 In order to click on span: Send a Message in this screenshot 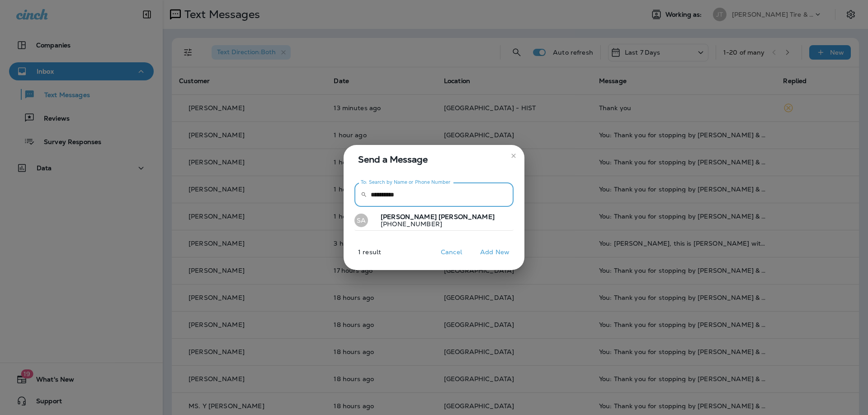, I will do `click(435, 160)`.